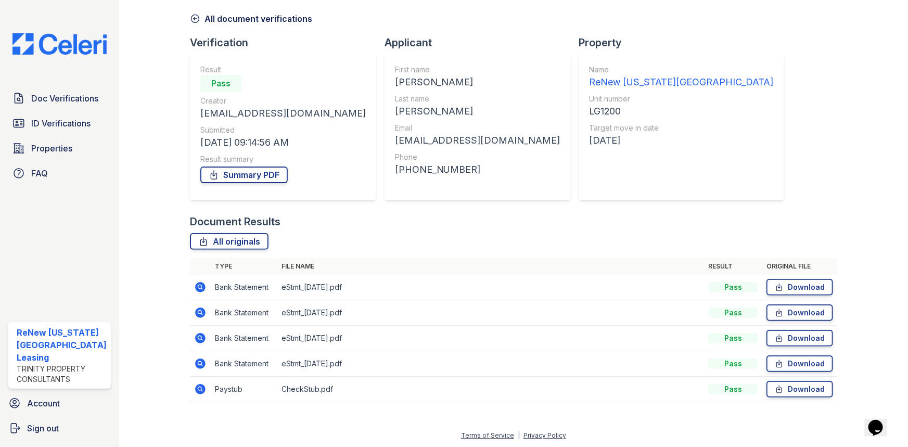  What do you see at coordinates (59, 44) in the screenshot?
I see `img: CE_Logo_Blue-a8612792a0a2168367f1c8372b55b34899dd931a85d93a1a3d3e32e68fde9ad4.png` at bounding box center [59, 44].